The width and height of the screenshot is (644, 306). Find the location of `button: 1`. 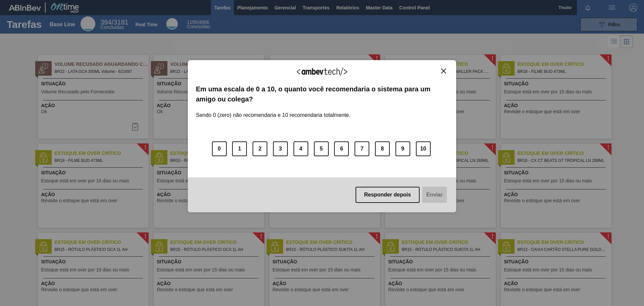

button: 1 is located at coordinates (239, 149).